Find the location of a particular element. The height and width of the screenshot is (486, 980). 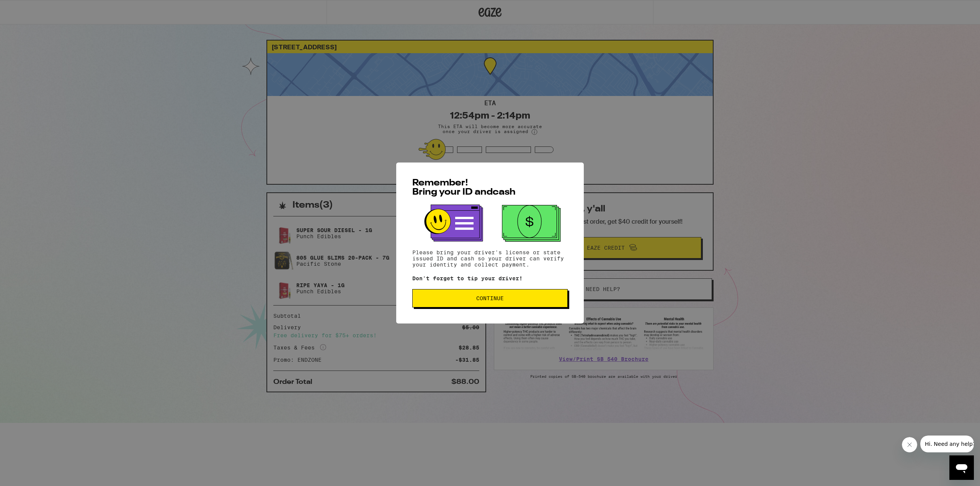

span: Remember! Bring your ID and cash is located at coordinates (464, 188).